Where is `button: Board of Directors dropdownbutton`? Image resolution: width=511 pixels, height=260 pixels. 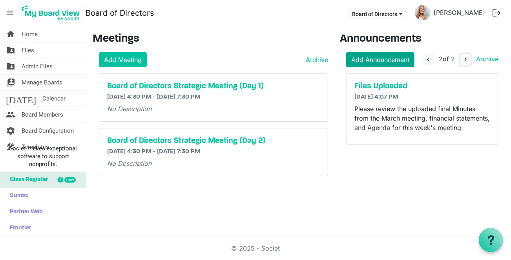
button: Board of Directors dropdownbutton is located at coordinates (377, 14).